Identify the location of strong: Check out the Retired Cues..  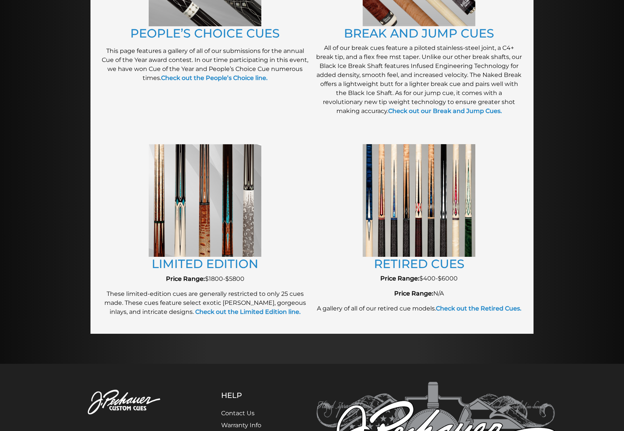
(479, 308).